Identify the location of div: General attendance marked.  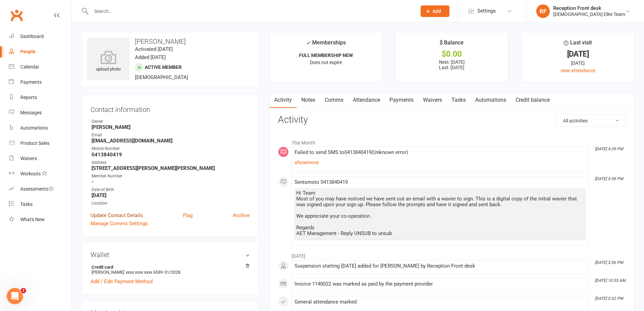
(440, 302).